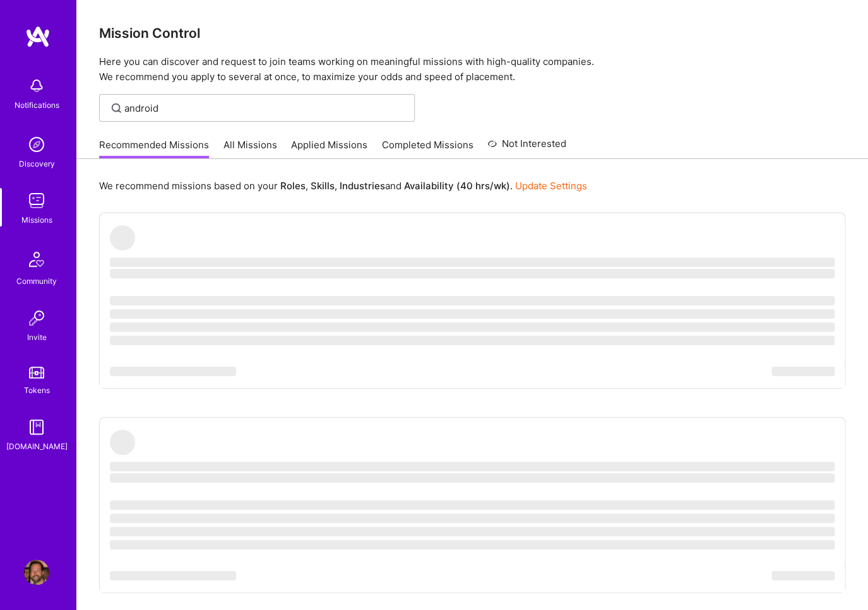 The height and width of the screenshot is (610, 868). I want to click on img: User Avatar, so click(37, 572).